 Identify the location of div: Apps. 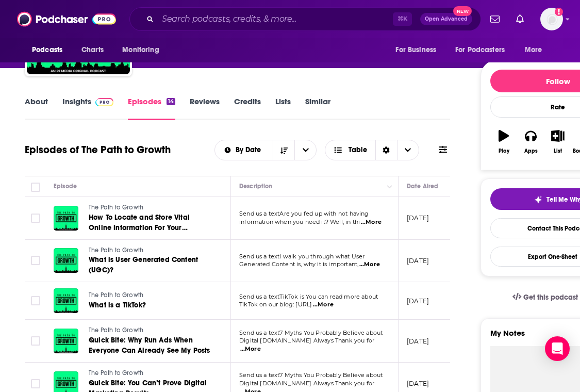
(531, 151).